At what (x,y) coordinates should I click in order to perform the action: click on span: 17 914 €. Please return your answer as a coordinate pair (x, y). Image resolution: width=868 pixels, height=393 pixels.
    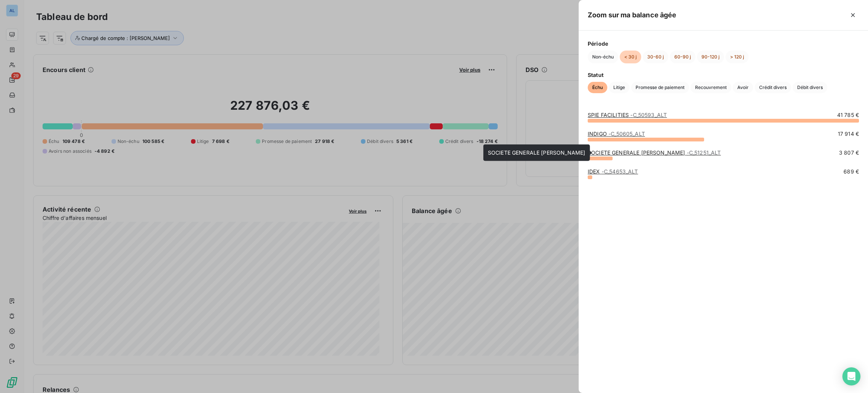
    Looking at the image, I should click on (848, 134).